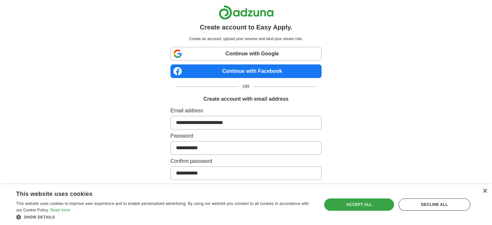 The height and width of the screenshot is (225, 492). I want to click on a: Continue with Google, so click(246, 54).